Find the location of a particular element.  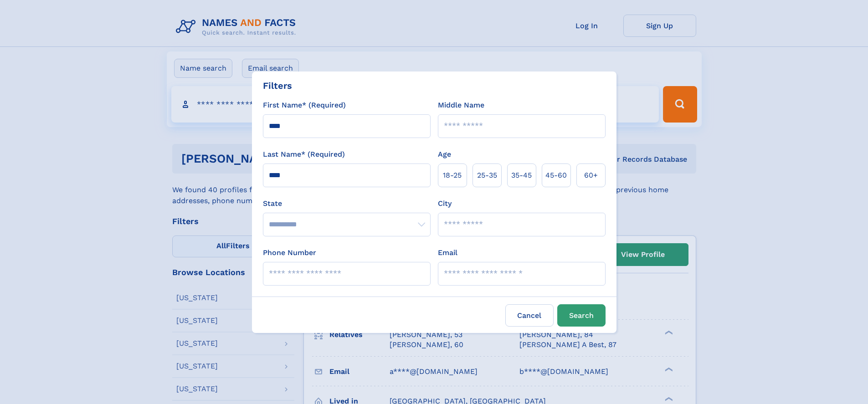

label: City is located at coordinates (445, 204).